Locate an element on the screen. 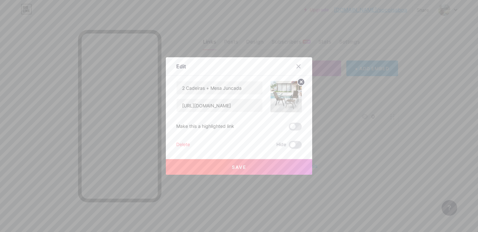  span: Hide is located at coordinates (281, 145).